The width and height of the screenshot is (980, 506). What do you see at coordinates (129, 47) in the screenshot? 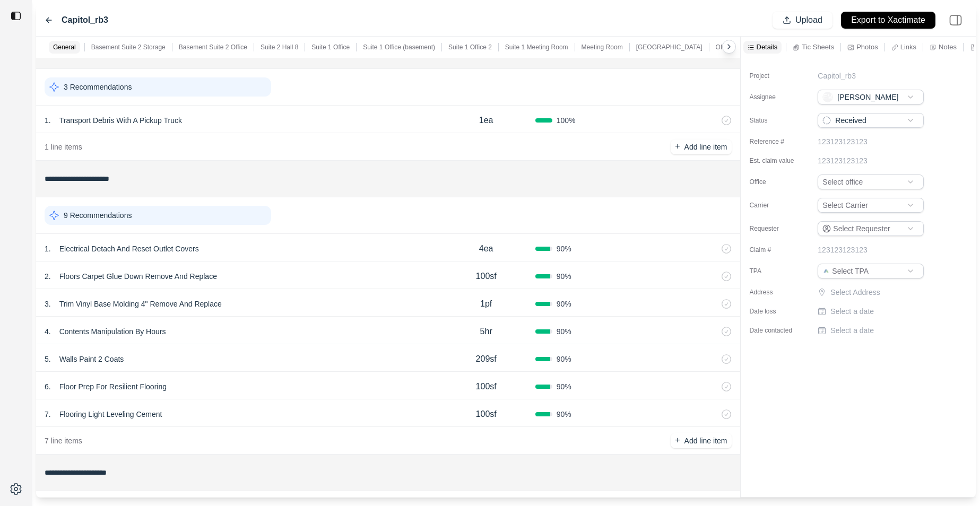
I see `p: Basement Suite 2 Storage` at bounding box center [129, 47].